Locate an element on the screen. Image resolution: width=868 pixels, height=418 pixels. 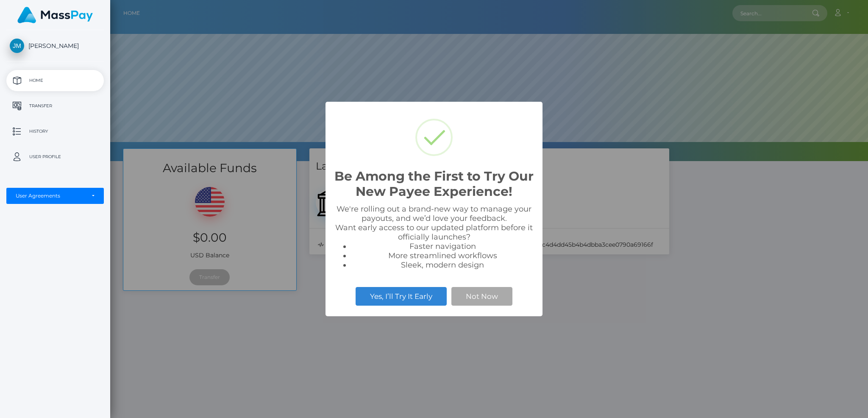
p: User Profile is located at coordinates (55, 157).